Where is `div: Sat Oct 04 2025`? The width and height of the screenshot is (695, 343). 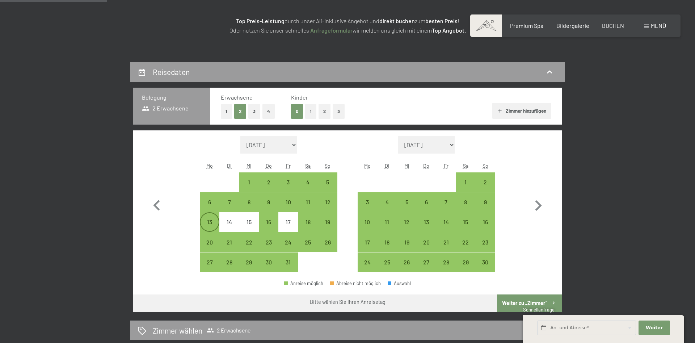 div: Sat Oct 04 2025 is located at coordinates (308, 182).